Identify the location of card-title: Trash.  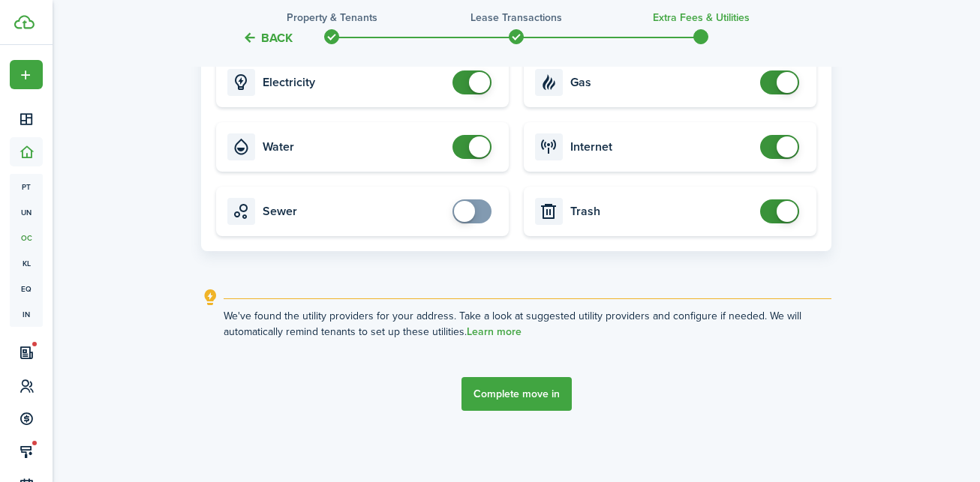
(660, 212).